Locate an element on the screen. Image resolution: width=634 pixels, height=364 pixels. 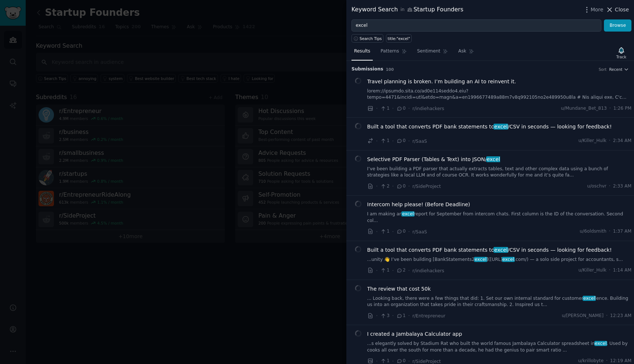
span: 12:23 AM is located at coordinates (621, 316).